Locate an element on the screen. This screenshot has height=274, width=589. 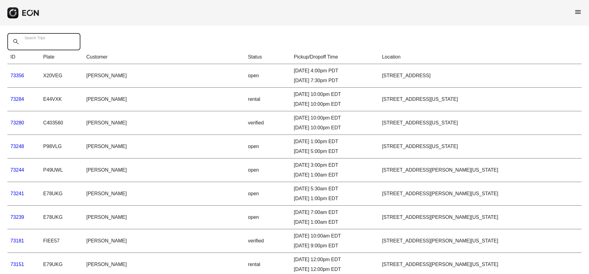
th: Plate is located at coordinates (62, 57).